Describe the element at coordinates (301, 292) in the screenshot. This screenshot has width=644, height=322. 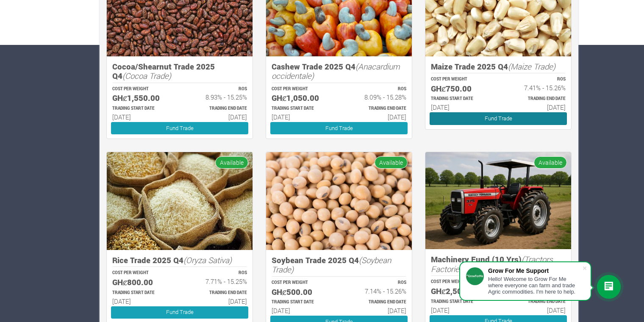
I see `h5: GHȼ500.00` at that location.